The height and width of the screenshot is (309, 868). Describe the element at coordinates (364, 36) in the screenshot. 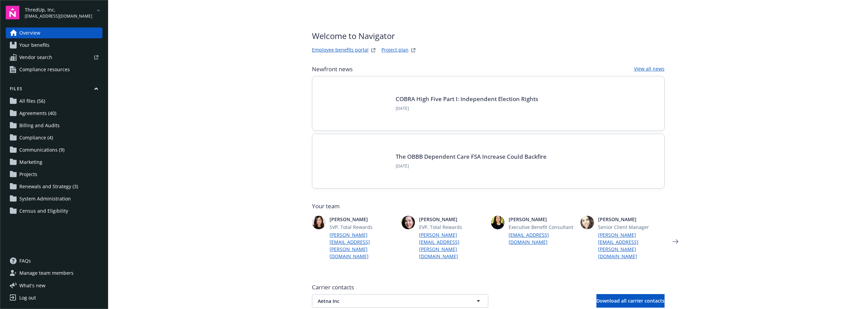

I see `span: Welcome to Navigator` at that location.